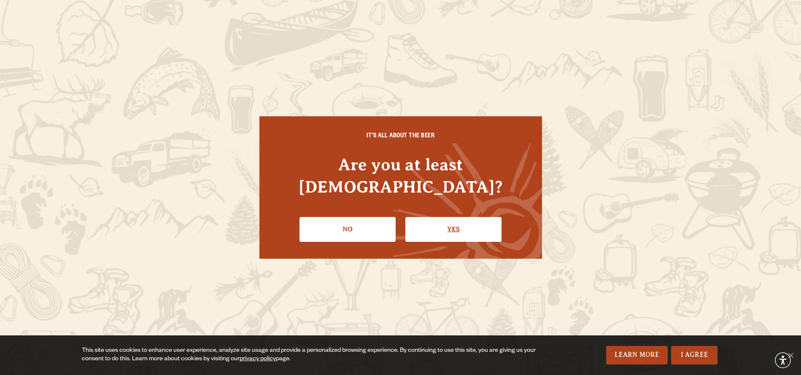  Describe the element at coordinates (309, 355) in the screenshot. I see `div: This site uses cookies to enhance user experience, analyze site usage and provide a personalized ...` at that location.